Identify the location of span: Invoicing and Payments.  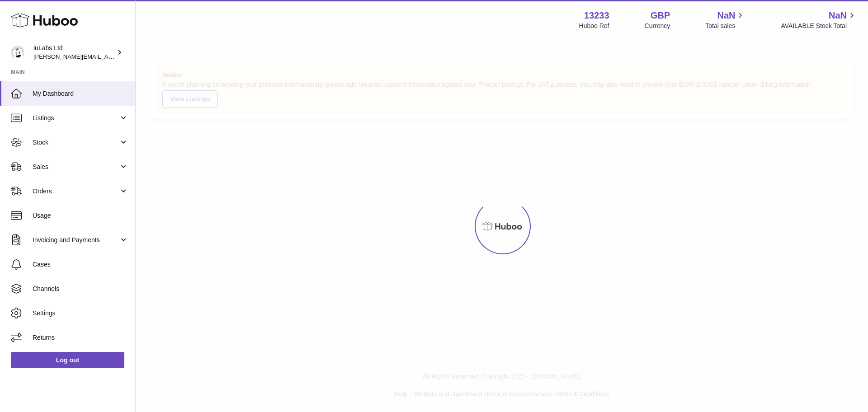
(75, 240).